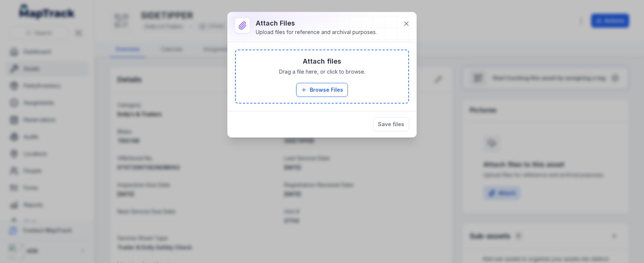  Describe the element at coordinates (322, 61) in the screenshot. I see `h3: Attach files` at that location.